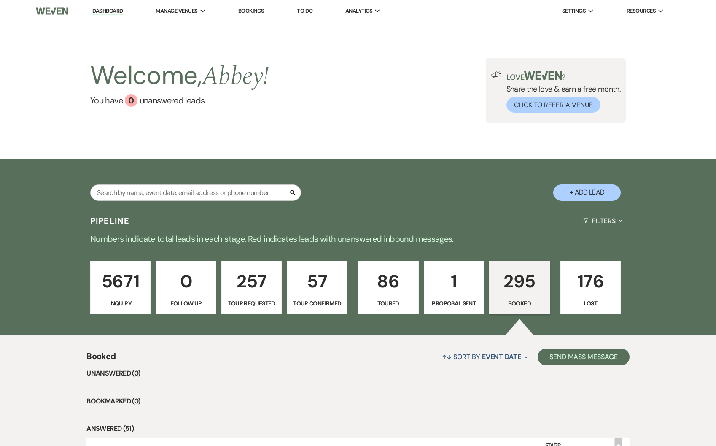  I want to click on a: Bookings, so click(251, 11).